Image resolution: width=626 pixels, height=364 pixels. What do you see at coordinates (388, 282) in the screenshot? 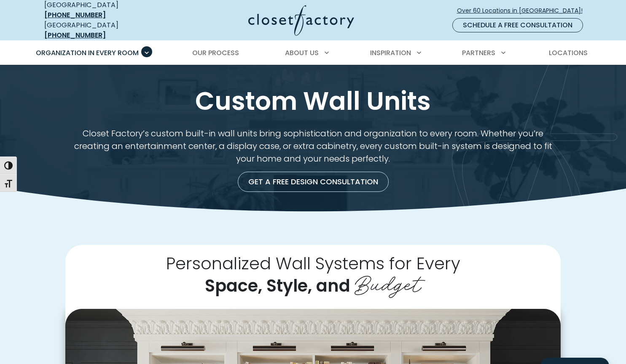
I see `span: Budget` at bounding box center [388, 282].